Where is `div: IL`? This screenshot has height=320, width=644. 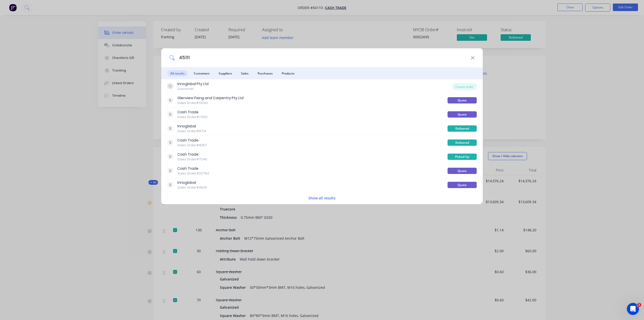
div: IL is located at coordinates (170, 86).